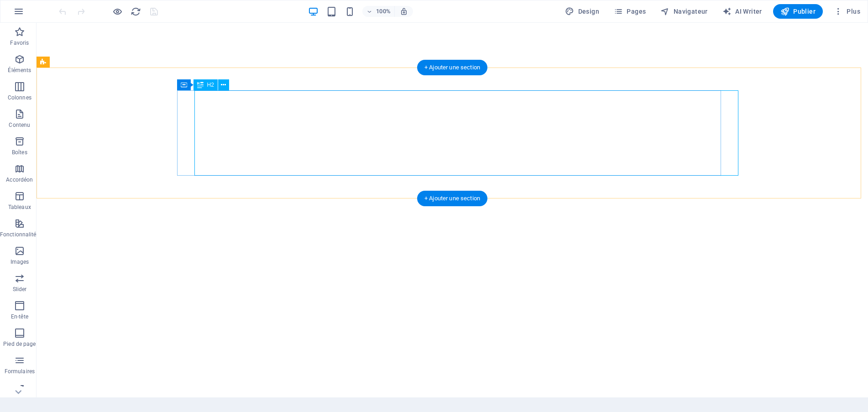 The image size is (868, 412). I want to click on span: AI Writer, so click(742, 12).